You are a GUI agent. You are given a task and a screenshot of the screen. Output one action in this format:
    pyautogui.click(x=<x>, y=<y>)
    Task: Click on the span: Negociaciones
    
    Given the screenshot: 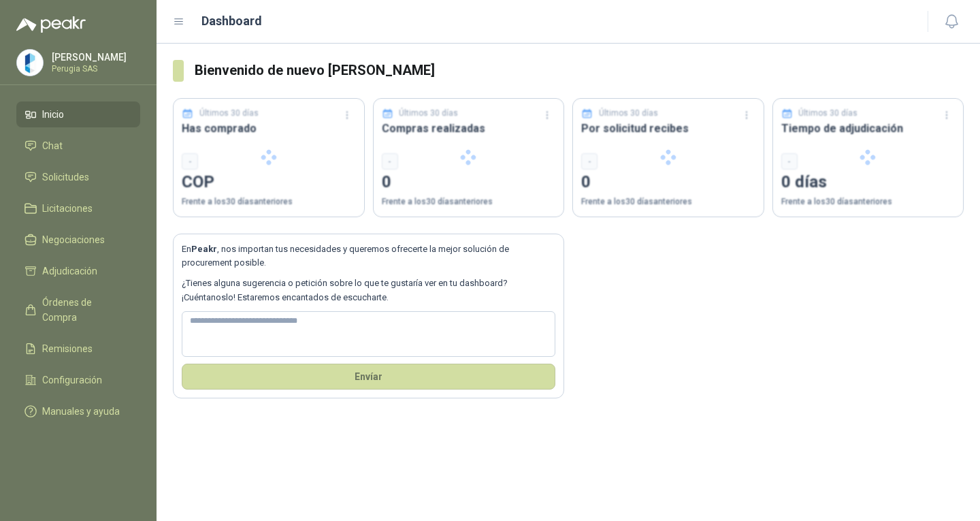 What is the action you would take?
    pyautogui.click(x=74, y=240)
    